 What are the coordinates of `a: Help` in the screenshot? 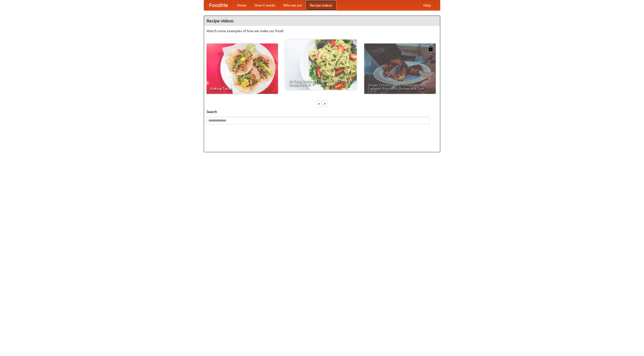 It's located at (428, 5).